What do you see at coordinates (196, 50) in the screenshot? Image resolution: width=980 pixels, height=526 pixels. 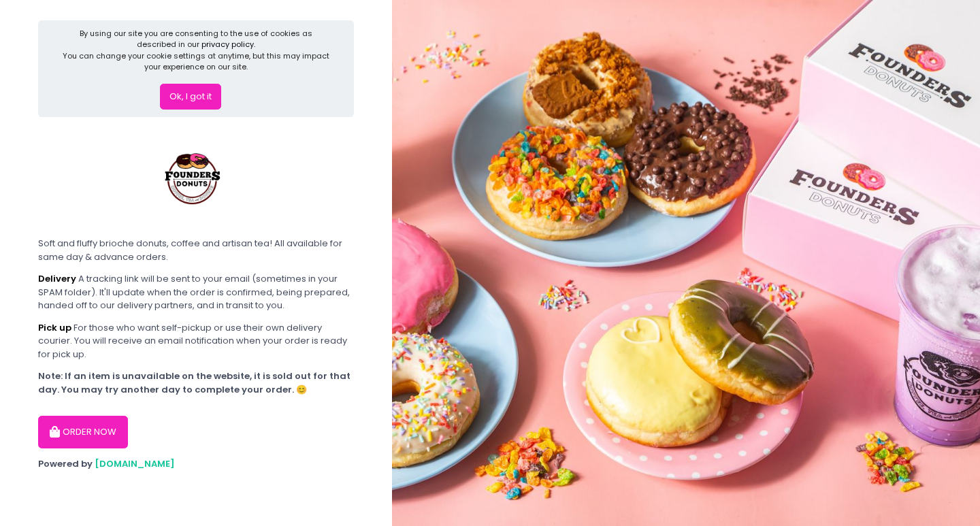 I see `div: By using our site you are consenting to the use of cookies as described in our You can change you...` at bounding box center [196, 50].